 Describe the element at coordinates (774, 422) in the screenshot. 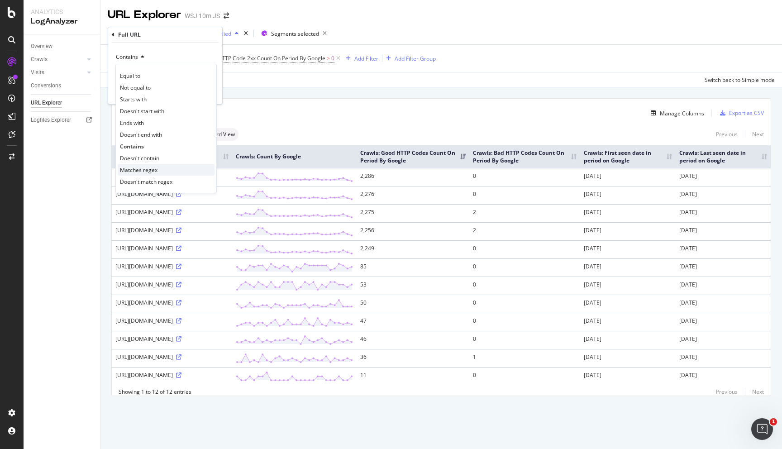

I see `span: 1` at that location.